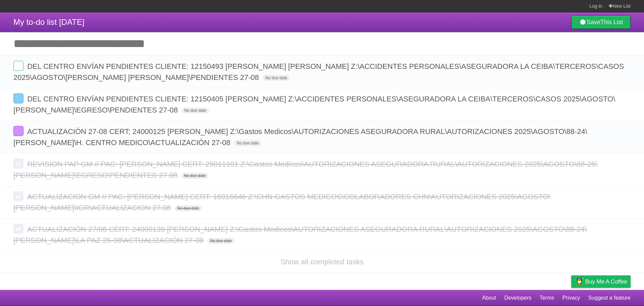  What do you see at coordinates (518, 298) in the screenshot?
I see `a: Developers` at bounding box center [518, 298].